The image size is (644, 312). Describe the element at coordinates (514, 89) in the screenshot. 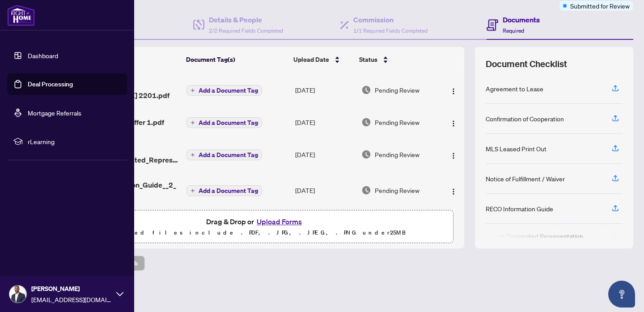

I see `div: Agreement to Lease` at that location.